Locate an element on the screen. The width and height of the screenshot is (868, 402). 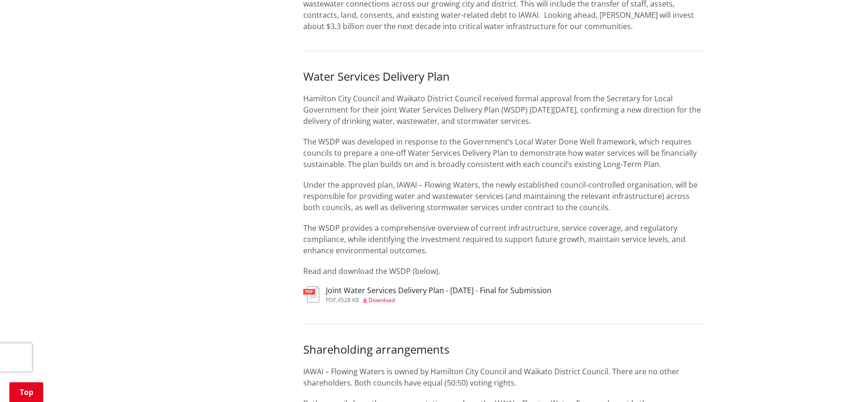
p: The WSDP was developed in response to the Government’s Local Water Done Well framework, which req... is located at coordinates (503, 153).